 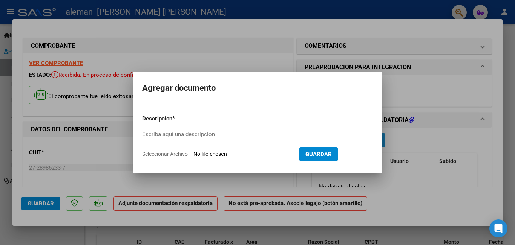 I want to click on span: Seleccionar Archivo, so click(x=165, y=154).